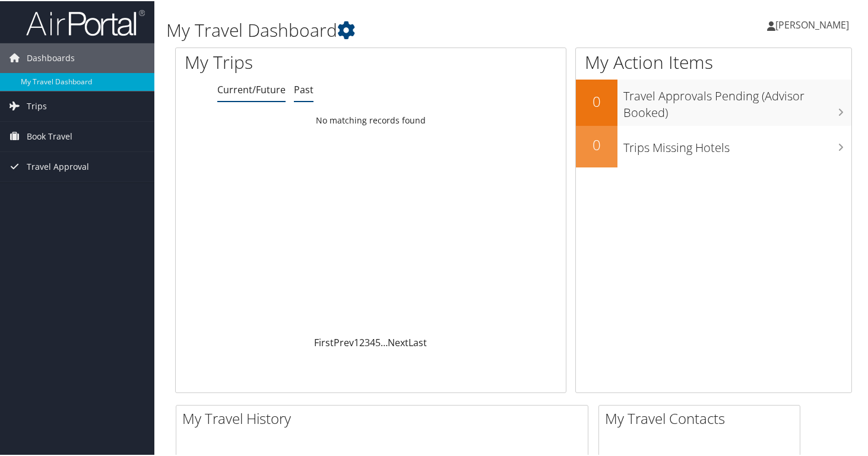 Image resolution: width=868 pixels, height=456 pixels. Describe the element at coordinates (50, 136) in the screenshot. I see `span: Book Travel` at that location.